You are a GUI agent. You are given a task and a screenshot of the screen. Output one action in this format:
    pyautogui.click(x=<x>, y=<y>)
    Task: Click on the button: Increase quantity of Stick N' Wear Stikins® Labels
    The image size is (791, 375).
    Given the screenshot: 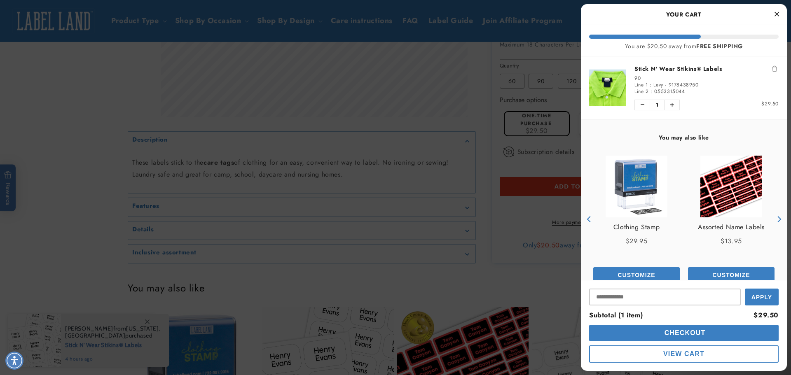 What is the action you would take?
    pyautogui.click(x=672, y=105)
    